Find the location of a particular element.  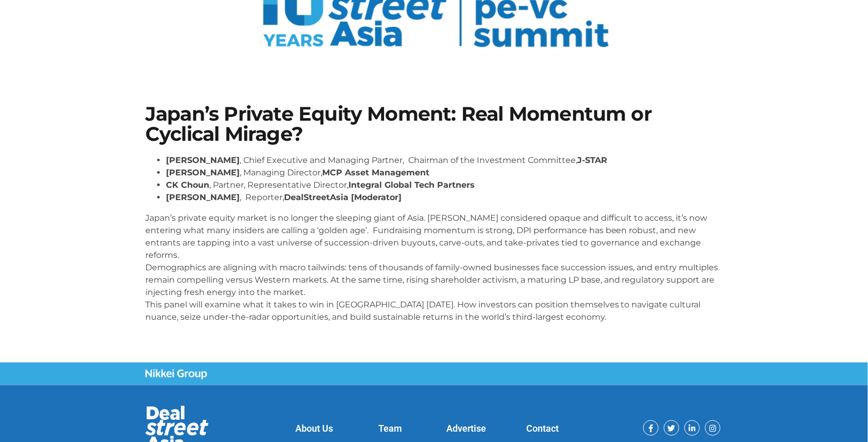

strong: Integral Global Tech Partners is located at coordinates (411, 185).